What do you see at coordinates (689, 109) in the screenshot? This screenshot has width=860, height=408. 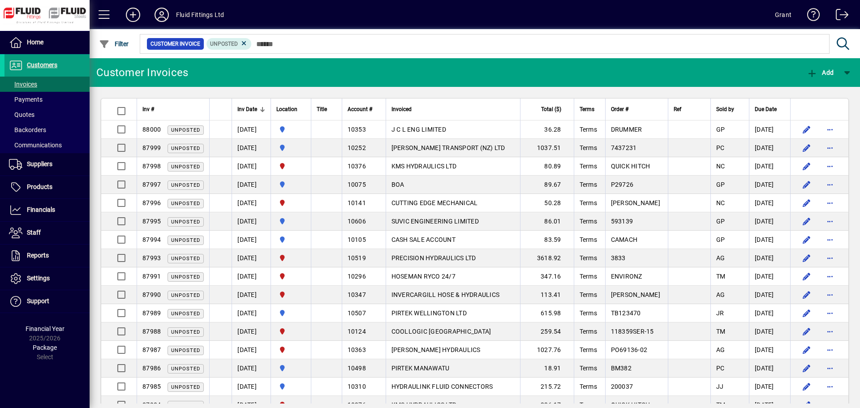 I see `div: Ref` at bounding box center [689, 109].